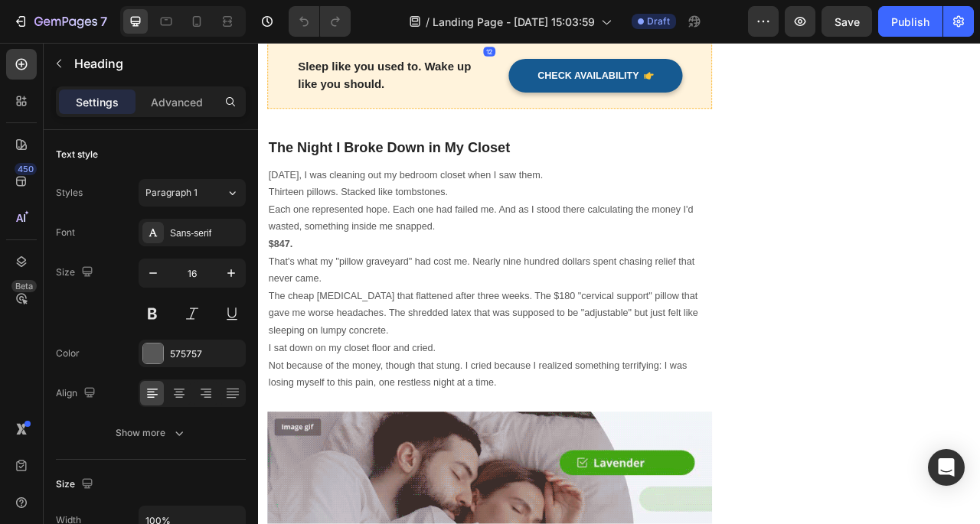 This screenshot has width=980, height=524. Describe the element at coordinates (319, 21) in the screenshot. I see `div: Undo/Redo` at that location.